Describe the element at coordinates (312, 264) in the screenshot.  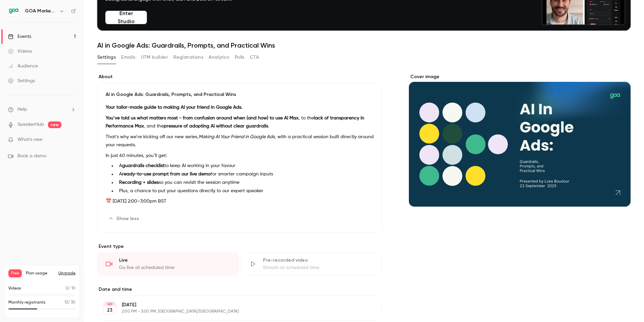
I see `div: Pre-recorded videoStream at scheduled time` at that location.